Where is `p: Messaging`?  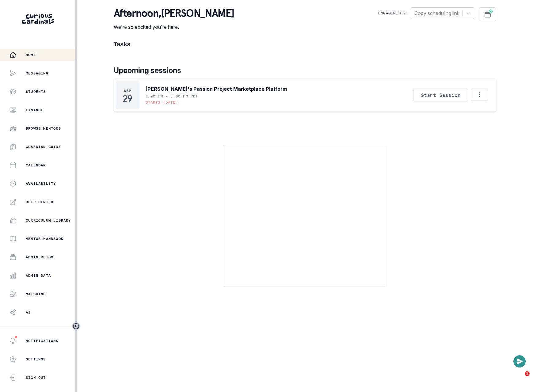
p: Messaging is located at coordinates (37, 74).